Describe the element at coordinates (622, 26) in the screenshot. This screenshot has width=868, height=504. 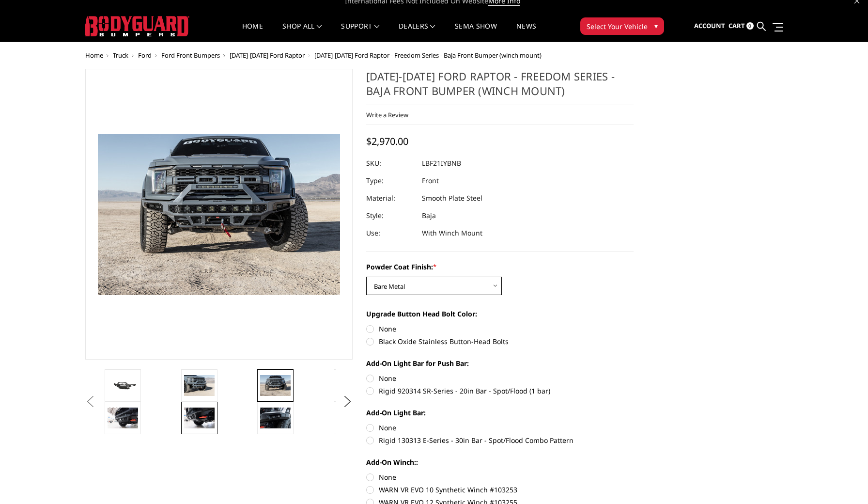
I see `button: Select Your Vehicle` at that location.